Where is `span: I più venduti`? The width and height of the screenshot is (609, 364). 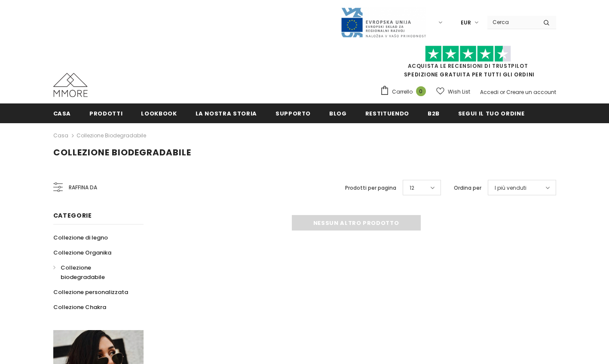 span: I più venduti is located at coordinates (510, 188).